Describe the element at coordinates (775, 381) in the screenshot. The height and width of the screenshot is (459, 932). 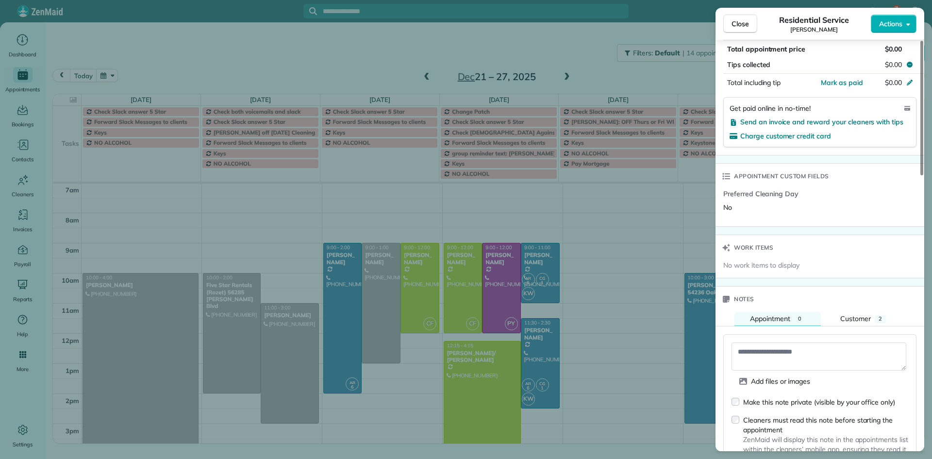
I see `button: Add files or images` at that location.